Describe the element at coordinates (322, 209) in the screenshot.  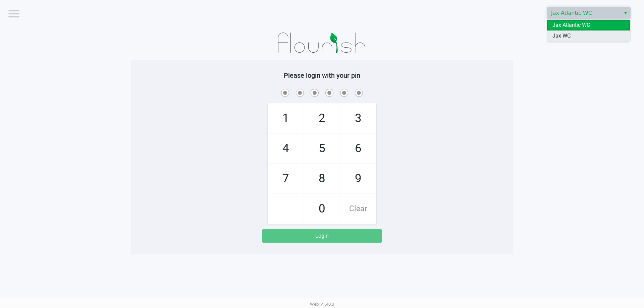
I see `span: 0` at that location.